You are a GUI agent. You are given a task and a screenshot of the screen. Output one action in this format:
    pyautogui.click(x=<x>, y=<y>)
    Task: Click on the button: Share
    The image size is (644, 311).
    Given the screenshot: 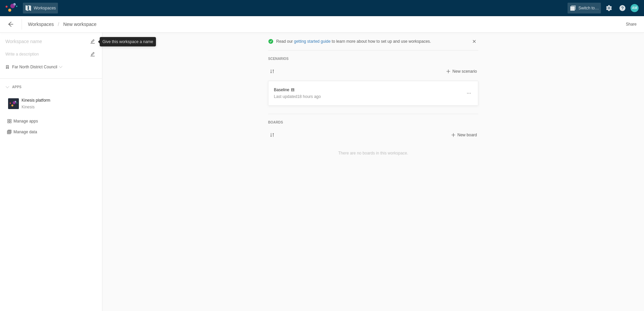 What is the action you would take?
    pyautogui.click(x=631, y=24)
    